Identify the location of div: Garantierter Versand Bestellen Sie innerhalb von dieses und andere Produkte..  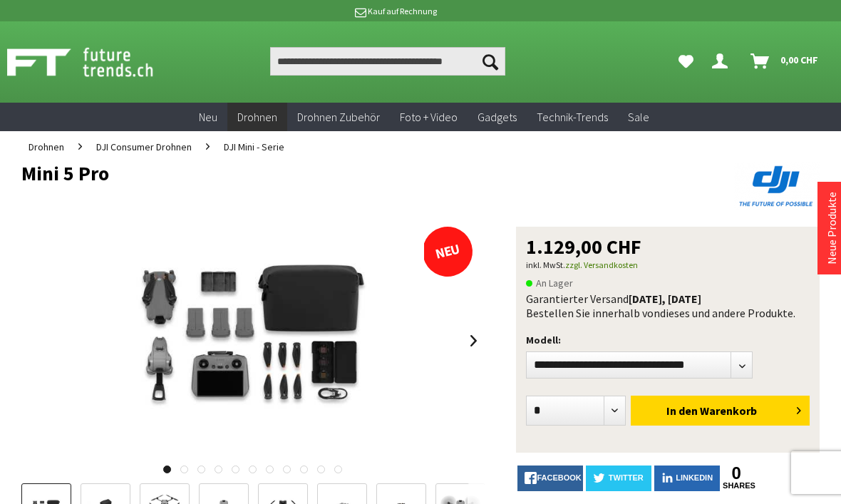
(668, 306).